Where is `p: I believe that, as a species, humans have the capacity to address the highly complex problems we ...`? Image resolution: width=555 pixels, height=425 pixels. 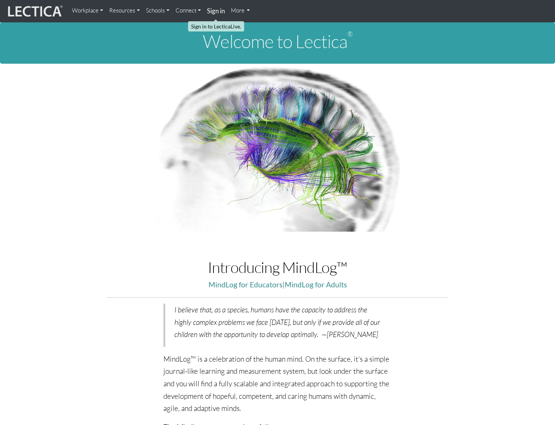 p: I believe that, as a species, humans have the capacity to address the highly complex problems we ... is located at coordinates (279, 322).